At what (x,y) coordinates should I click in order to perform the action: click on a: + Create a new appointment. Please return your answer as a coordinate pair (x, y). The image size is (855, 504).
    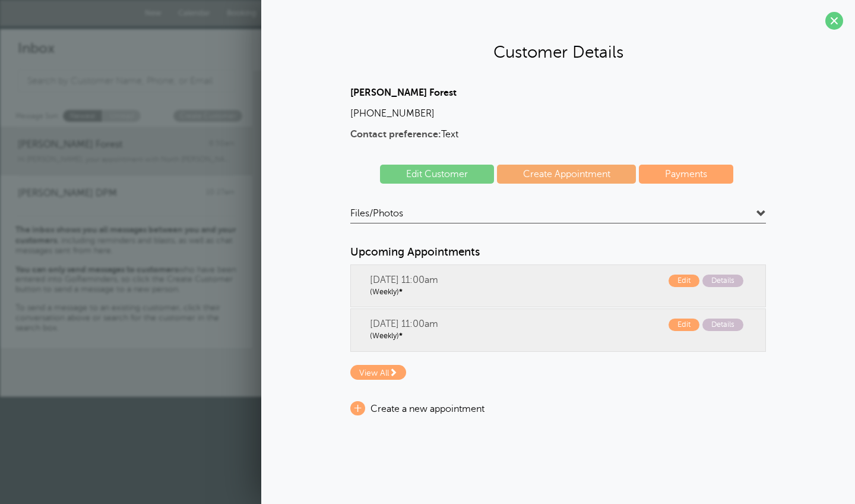
    Looking at the image, I should click on (417, 409).